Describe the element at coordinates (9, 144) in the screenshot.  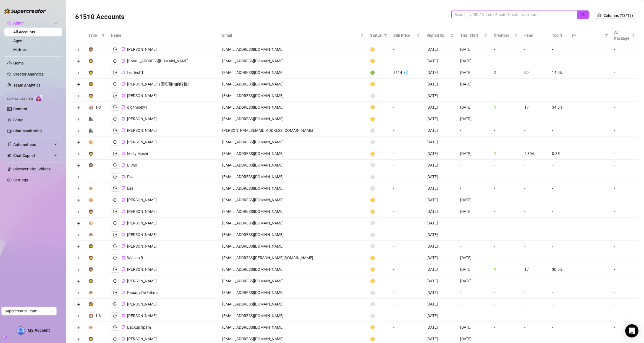
I see `span: thunderbolt` at that location.